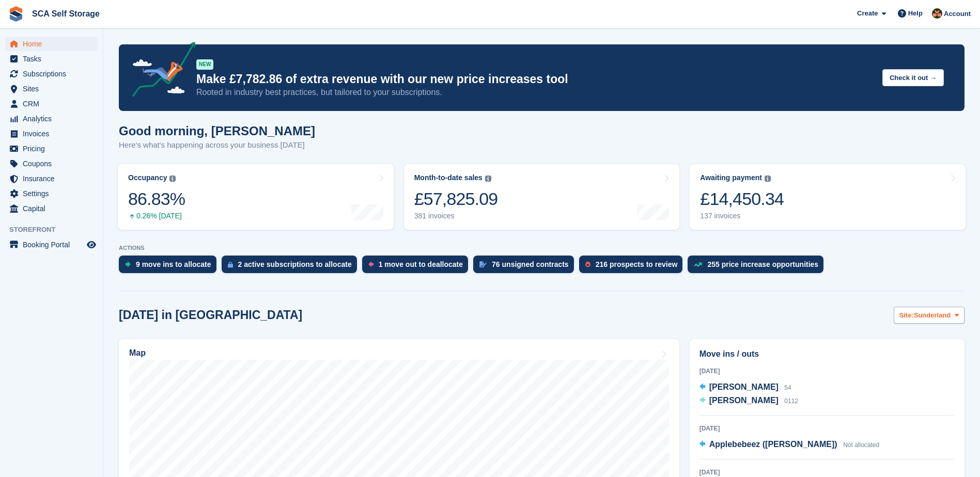  What do you see at coordinates (633, 267) in the screenshot?
I see `a: 216 prospects to review` at bounding box center [633, 267].